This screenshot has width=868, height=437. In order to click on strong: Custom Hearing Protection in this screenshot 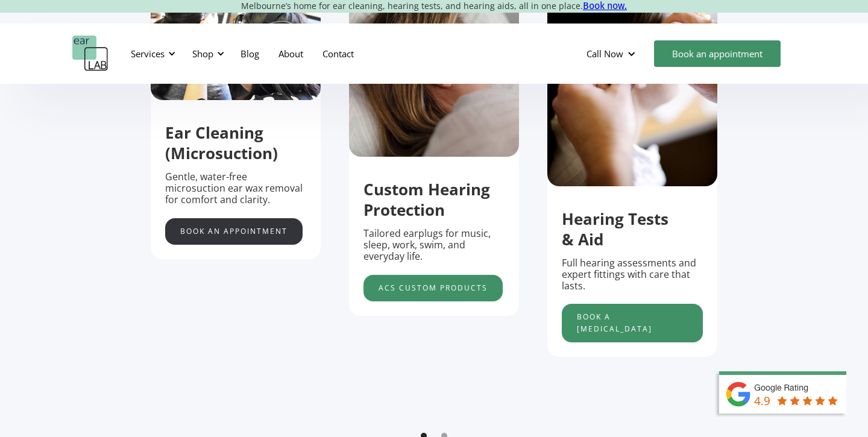, I will do `click(427, 199)`.